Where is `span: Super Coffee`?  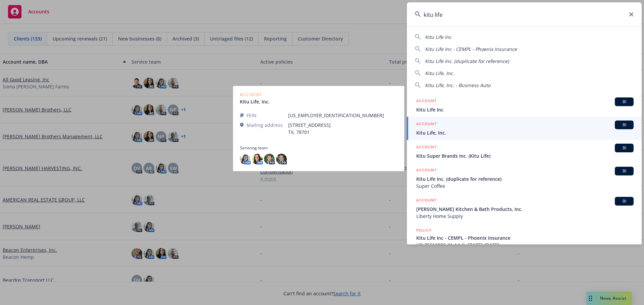 span: Super Coffee is located at coordinates (525, 186).